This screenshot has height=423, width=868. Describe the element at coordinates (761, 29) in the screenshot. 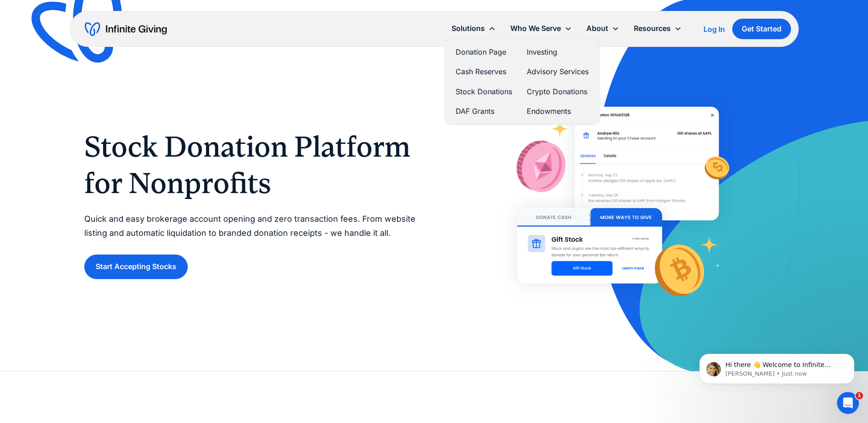

I see `a: Get Started` at that location.